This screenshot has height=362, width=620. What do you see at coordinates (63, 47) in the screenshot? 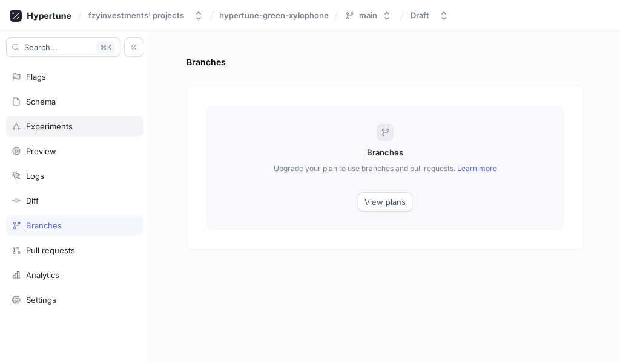
I see `button: Search...K` at bounding box center [63, 47].